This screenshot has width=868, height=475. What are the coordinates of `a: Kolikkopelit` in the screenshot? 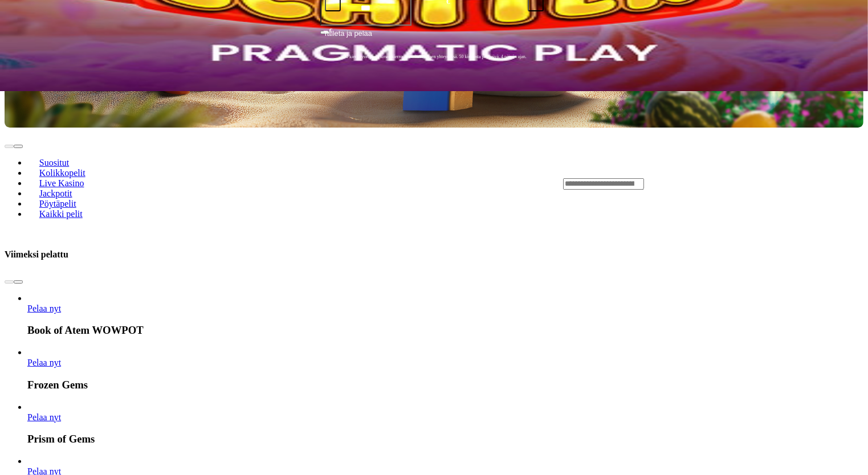 It's located at (62, 173).